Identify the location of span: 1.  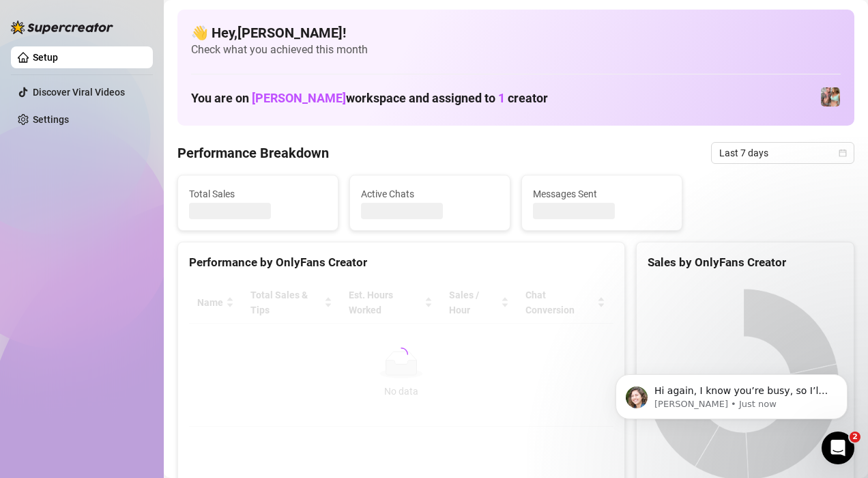
(501, 97).